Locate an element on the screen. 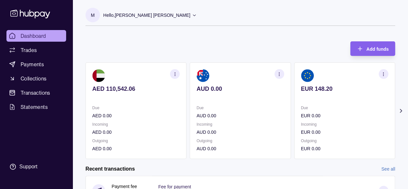 Image resolution: width=408 pixels, height=189 pixels. a: See all is located at coordinates (388, 169).